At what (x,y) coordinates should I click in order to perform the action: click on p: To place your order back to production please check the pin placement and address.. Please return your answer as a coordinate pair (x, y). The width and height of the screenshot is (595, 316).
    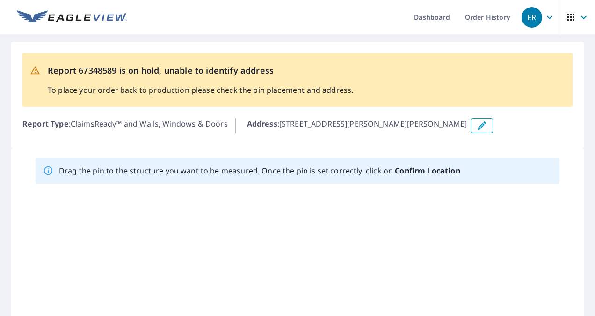
    Looking at the image, I should click on (200, 90).